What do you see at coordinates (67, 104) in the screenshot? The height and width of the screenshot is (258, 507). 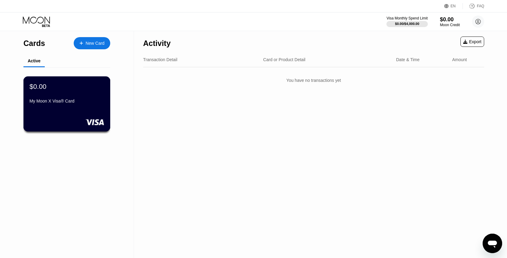 I see `div: $0.00My Moon X Visa® Card` at bounding box center [67, 104].